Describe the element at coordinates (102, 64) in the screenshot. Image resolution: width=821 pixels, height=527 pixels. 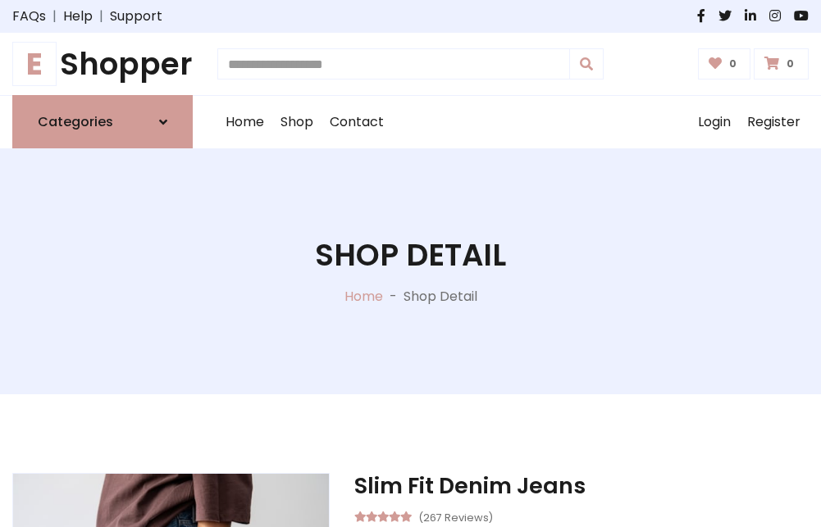
I see `h1: Shopper` at that location.